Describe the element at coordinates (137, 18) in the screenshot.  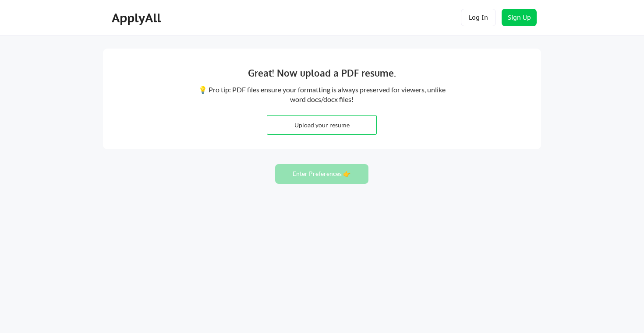
I see `div: ApplyAll` at that location.